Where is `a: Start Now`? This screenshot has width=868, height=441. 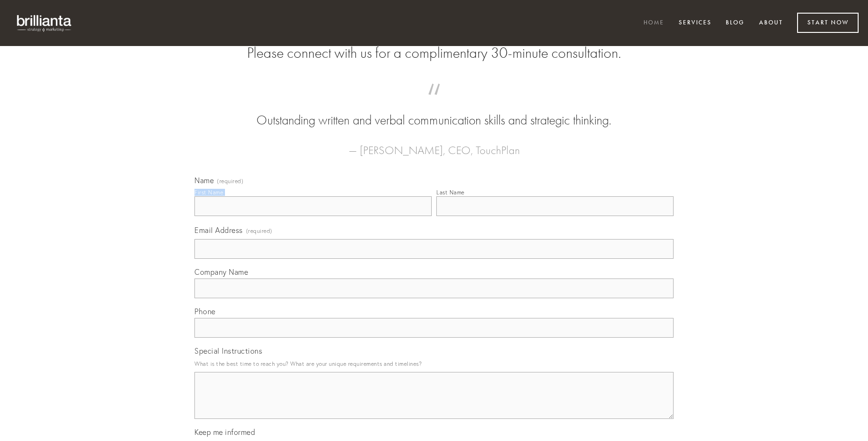 a: Start Now is located at coordinates (828, 22).